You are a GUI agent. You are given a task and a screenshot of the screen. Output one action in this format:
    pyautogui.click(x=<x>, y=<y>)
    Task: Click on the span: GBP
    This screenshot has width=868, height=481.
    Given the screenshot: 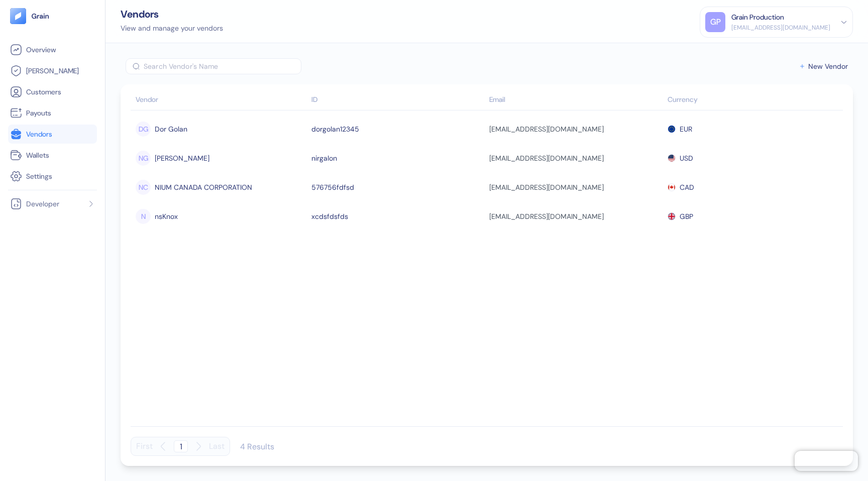 What is the action you would take?
    pyautogui.click(x=686, y=216)
    